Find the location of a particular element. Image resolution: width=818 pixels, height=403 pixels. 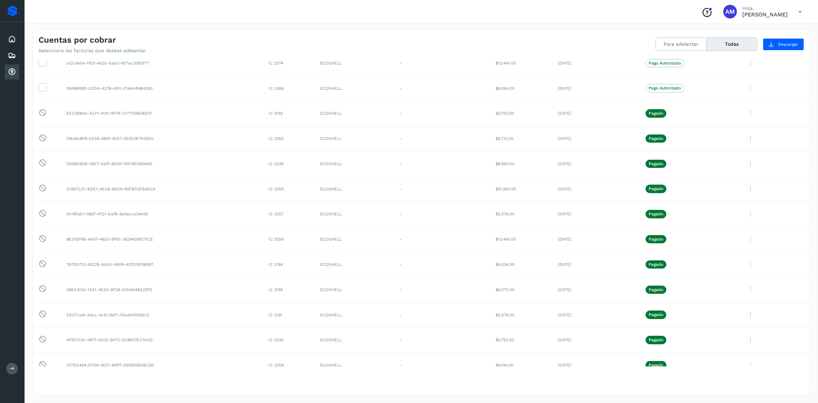

td: IC 3236 is located at coordinates (289, 164).